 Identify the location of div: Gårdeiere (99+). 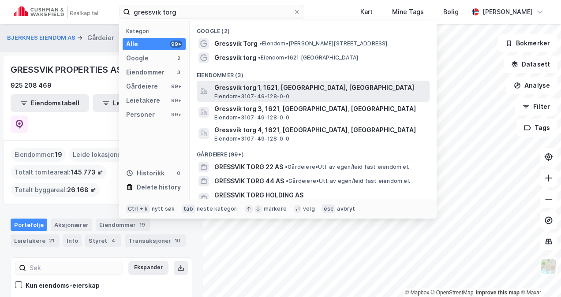
(313, 152).